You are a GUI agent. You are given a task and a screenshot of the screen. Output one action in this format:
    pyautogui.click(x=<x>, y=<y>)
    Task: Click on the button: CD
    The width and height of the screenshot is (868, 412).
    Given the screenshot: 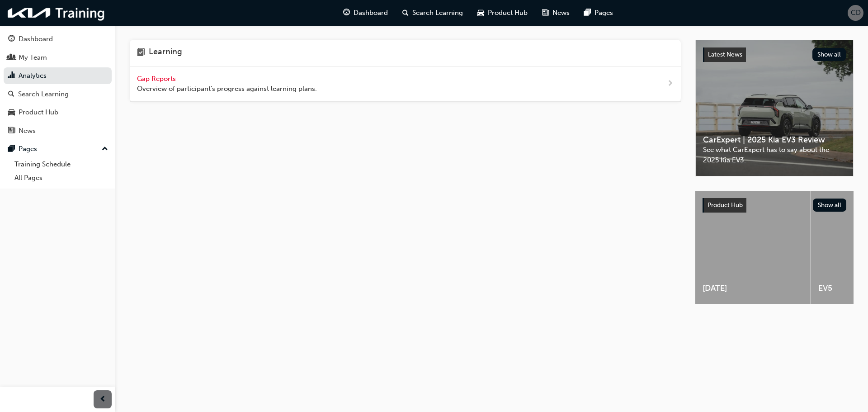 What is the action you would take?
    pyautogui.click(x=855, y=13)
    